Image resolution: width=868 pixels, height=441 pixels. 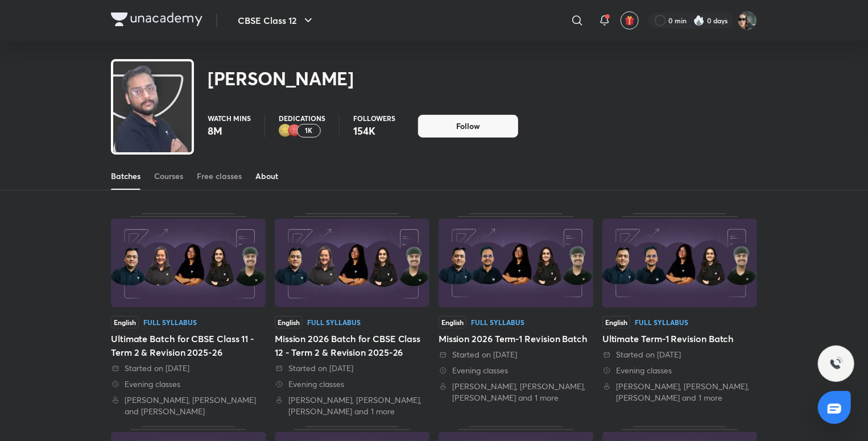 I want to click on button: CBSE Class 12, so click(x=276, y=21).